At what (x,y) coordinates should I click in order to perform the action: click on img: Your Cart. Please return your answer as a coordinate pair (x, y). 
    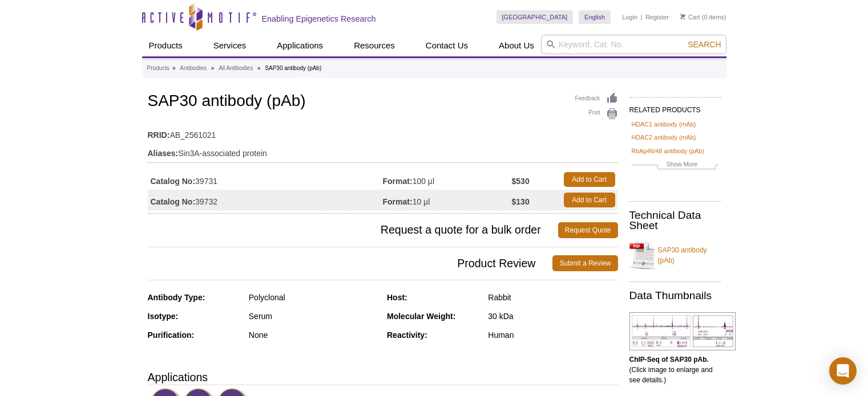
    Looking at the image, I should click on (682, 17).